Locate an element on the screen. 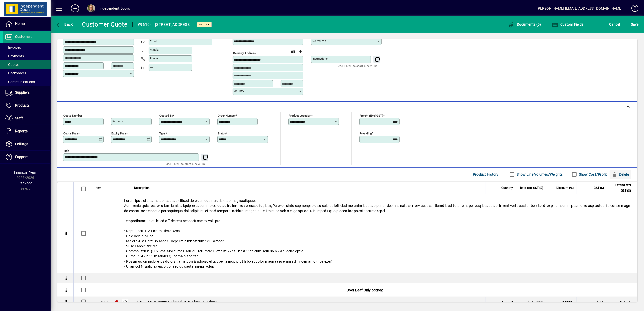  span: Invoices is located at coordinates (13, 48).